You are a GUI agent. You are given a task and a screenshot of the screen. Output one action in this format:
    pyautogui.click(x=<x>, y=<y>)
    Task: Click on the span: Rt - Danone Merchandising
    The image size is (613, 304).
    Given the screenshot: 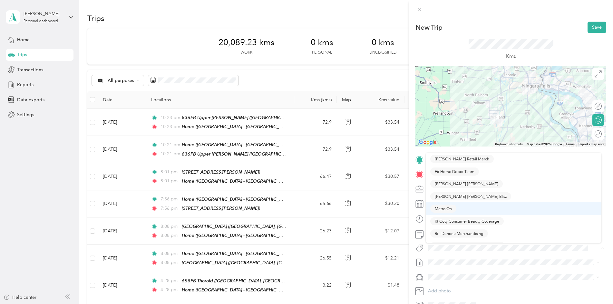 What is the action you would take?
    pyautogui.click(x=459, y=233)
    